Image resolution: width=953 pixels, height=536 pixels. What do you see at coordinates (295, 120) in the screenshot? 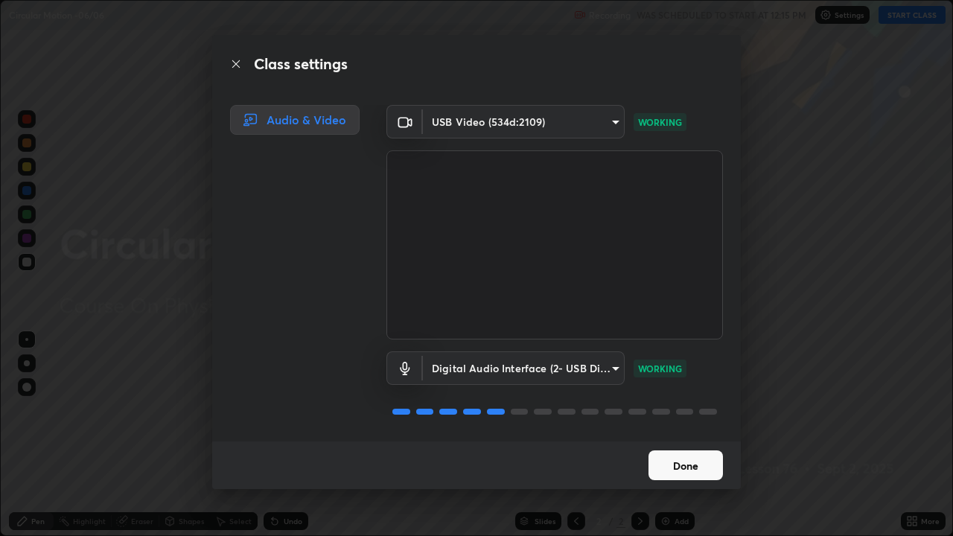
I see `div: Audio & Video` at bounding box center [295, 120].